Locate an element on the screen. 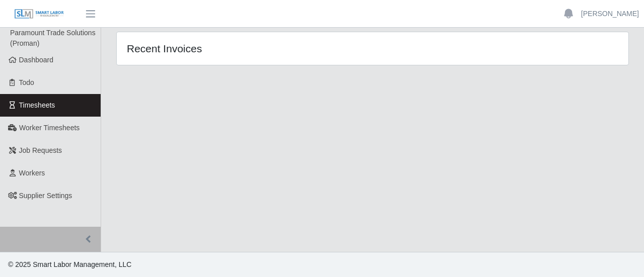 The image size is (644, 277). span: Paramount Trade Solutions (Proman) is located at coordinates (53, 37).